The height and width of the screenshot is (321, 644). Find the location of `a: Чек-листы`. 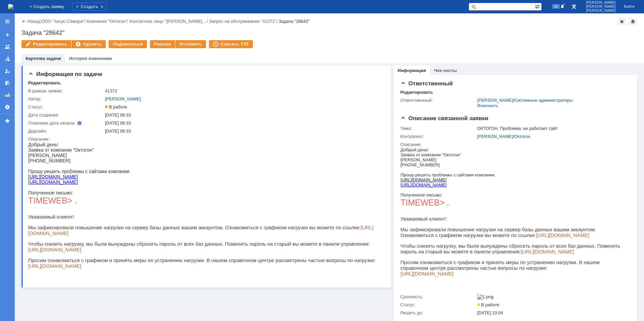

a: Чек-листы is located at coordinates (445, 71).